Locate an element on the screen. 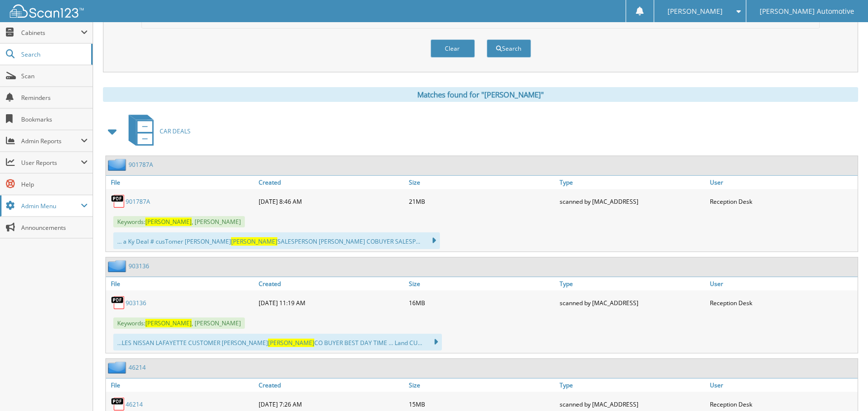 The width and height of the screenshot is (868, 411). span: Reminders is located at coordinates (54, 98).